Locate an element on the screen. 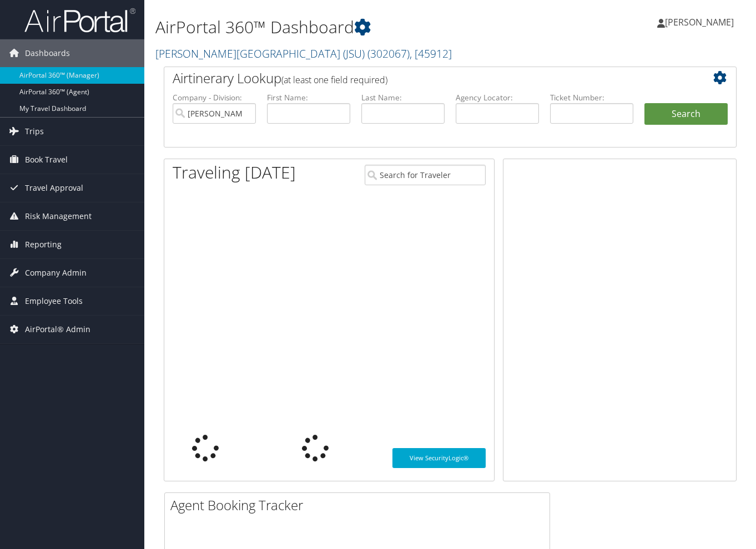 Image resolution: width=756 pixels, height=549 pixels. input: Search for Traveler is located at coordinates (424, 175).